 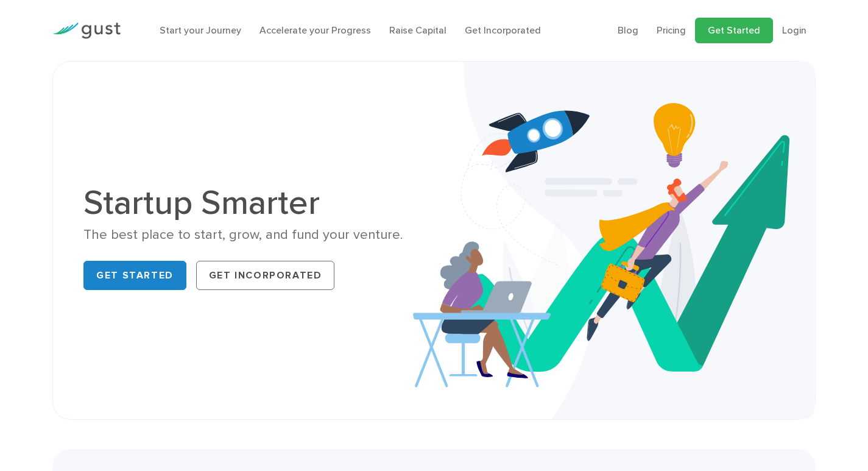 What do you see at coordinates (200, 30) in the screenshot?
I see `a: Start your Journey` at bounding box center [200, 30].